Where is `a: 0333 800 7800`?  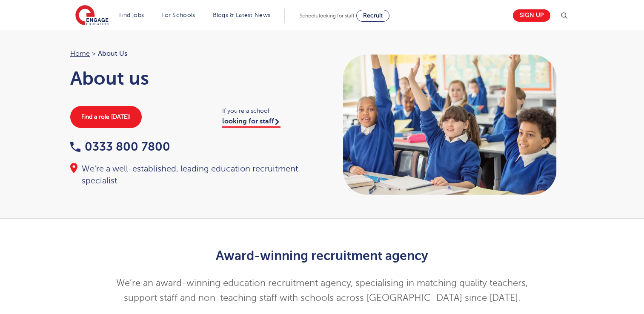 a: 0333 800 7800 is located at coordinates (120, 147).